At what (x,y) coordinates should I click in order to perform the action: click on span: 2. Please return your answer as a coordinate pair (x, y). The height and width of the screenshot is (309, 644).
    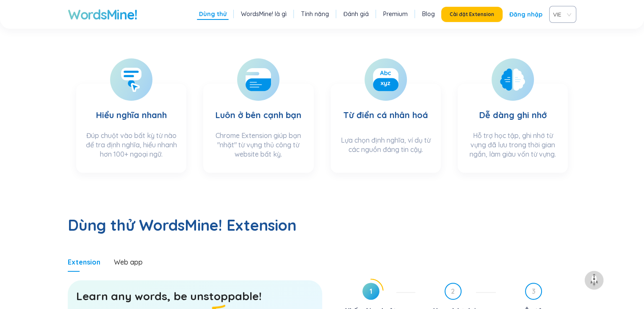
    Looking at the image, I should click on (453, 291).